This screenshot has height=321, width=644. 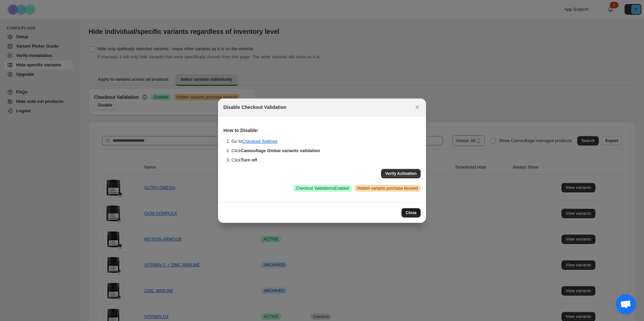 What do you see at coordinates (401, 174) in the screenshot?
I see `span: Verify Activation` at bounding box center [401, 174].